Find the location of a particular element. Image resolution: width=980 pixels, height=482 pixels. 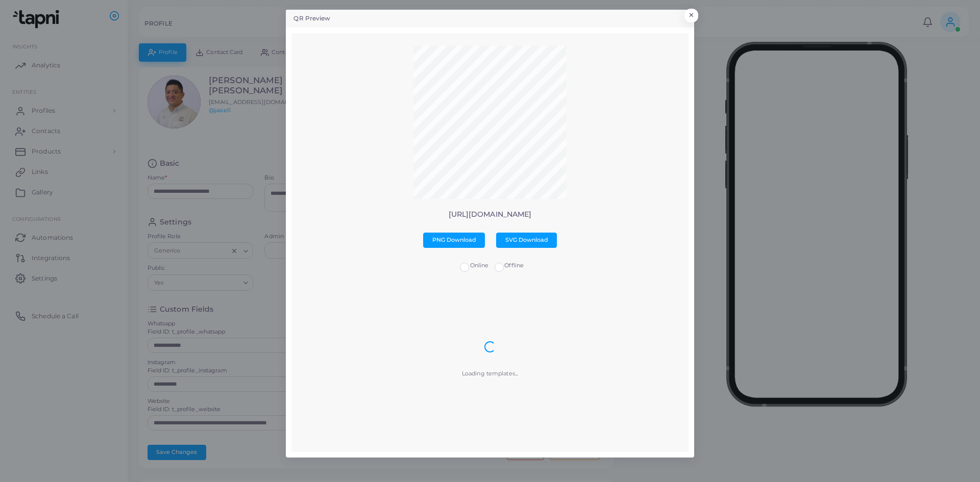

h5: QR Preview is located at coordinates (312, 19).